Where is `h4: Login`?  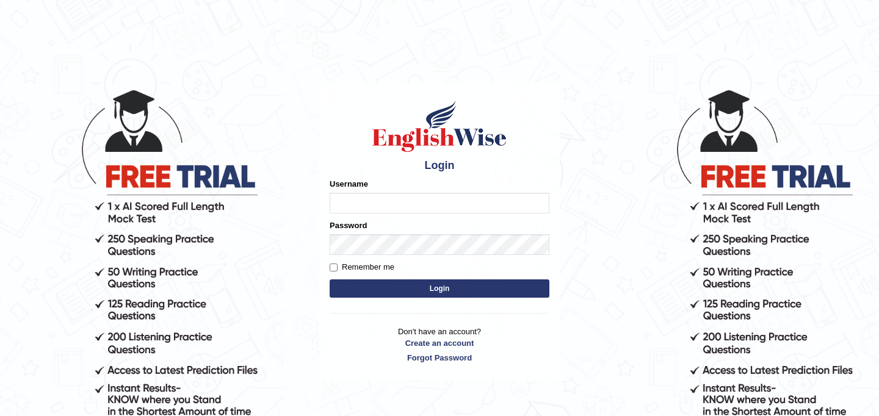
h4: Login is located at coordinates (439, 166).